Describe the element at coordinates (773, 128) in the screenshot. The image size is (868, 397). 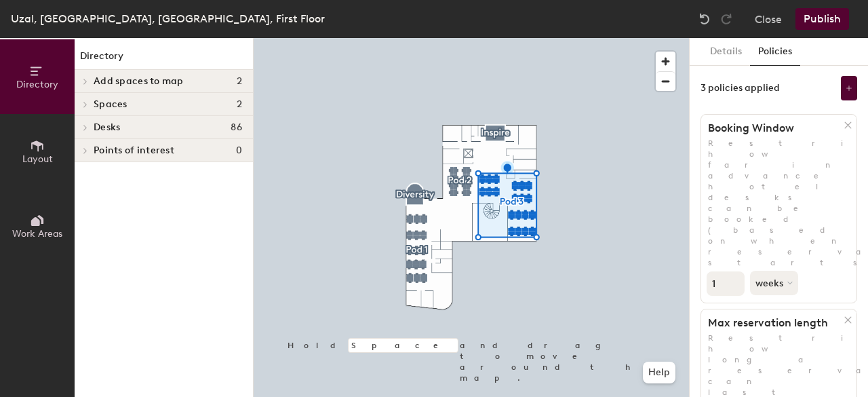
I see `h1: Booking Window` at that location.